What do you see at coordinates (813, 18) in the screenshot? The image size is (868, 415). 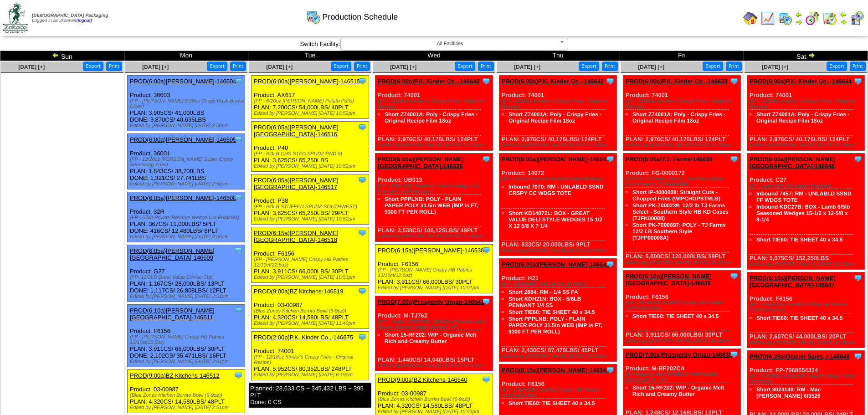 I see `img: calendarblend.gif` at bounding box center [813, 18].